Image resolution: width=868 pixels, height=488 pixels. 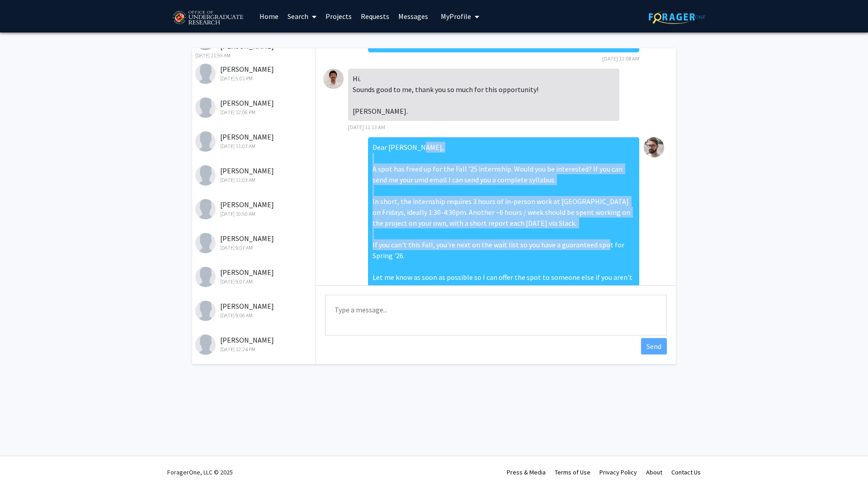 What do you see at coordinates (205, 73) in the screenshot?
I see `img: Mayukha Suresh` at bounding box center [205, 73].